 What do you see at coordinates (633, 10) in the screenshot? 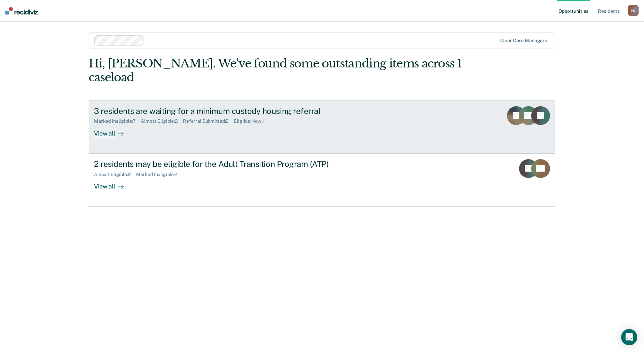
I see `button: HJ` at bounding box center [633, 10].